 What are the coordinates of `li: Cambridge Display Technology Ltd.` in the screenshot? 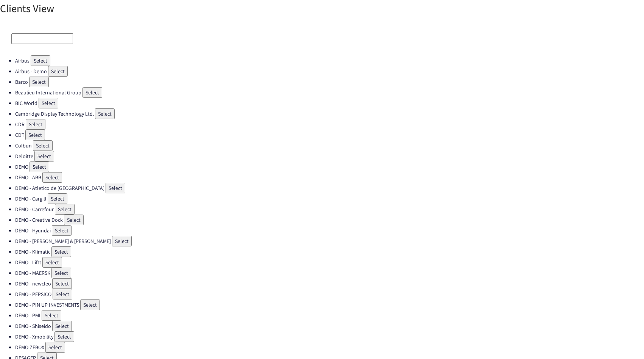 It's located at (330, 114).